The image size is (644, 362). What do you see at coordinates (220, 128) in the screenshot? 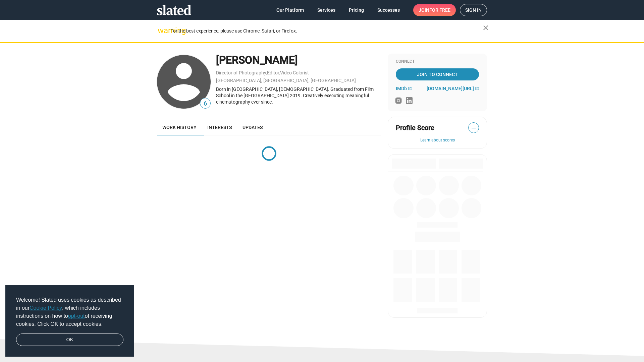
I see `span: Interests` at bounding box center [220, 128].